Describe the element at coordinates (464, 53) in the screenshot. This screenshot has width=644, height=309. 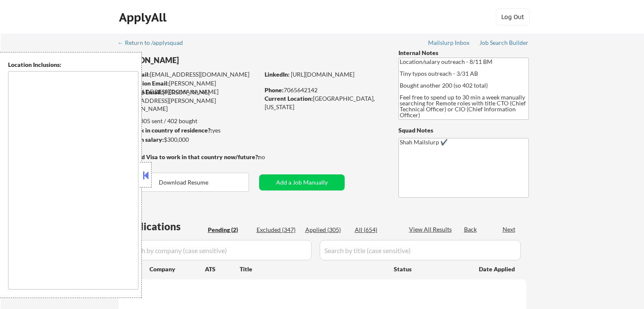
I see `div: Internal Notes` at that location.